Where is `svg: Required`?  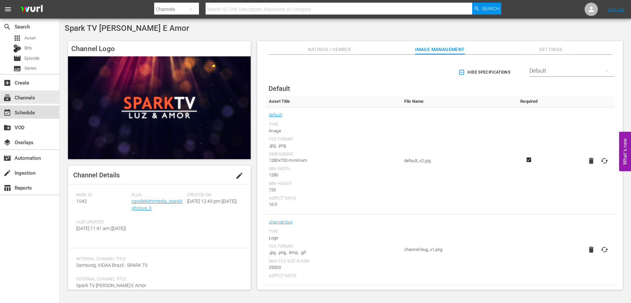
svg: Required is located at coordinates (528, 160).